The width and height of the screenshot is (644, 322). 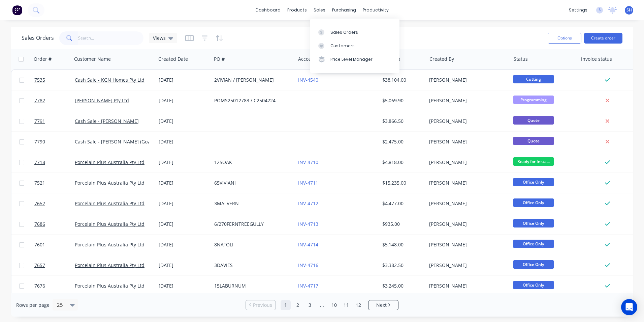 I want to click on div: Accounting Order #, so click(x=321, y=59).